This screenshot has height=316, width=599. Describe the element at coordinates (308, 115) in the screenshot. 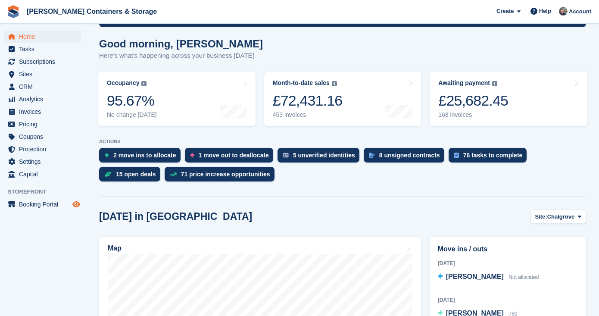

I see `div: 453 invoices` at that location.